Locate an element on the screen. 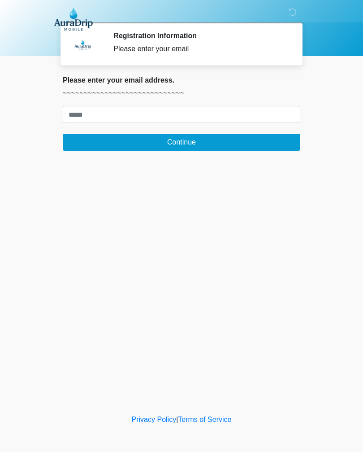  a: Terms of Service is located at coordinates (205, 419).